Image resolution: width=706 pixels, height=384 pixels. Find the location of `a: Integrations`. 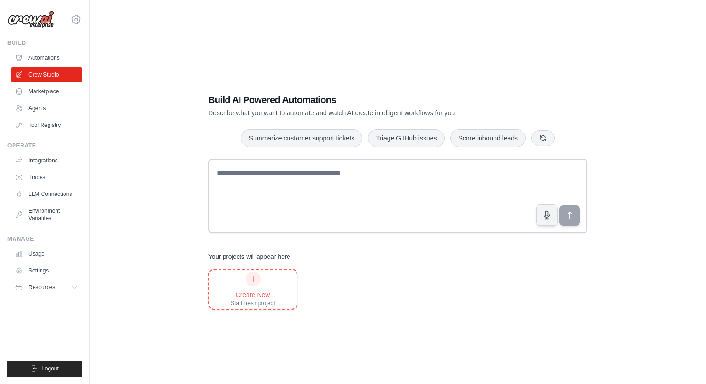

a: Integrations is located at coordinates (46, 161).